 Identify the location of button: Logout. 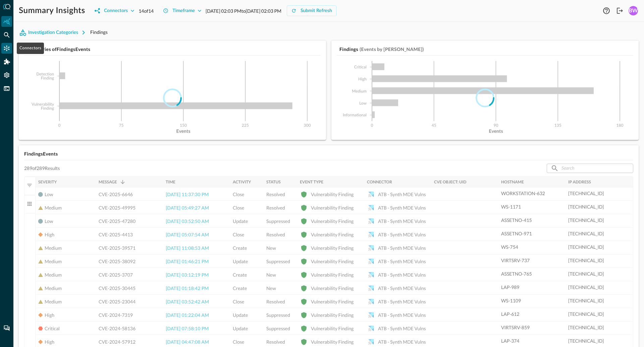
(620, 11).